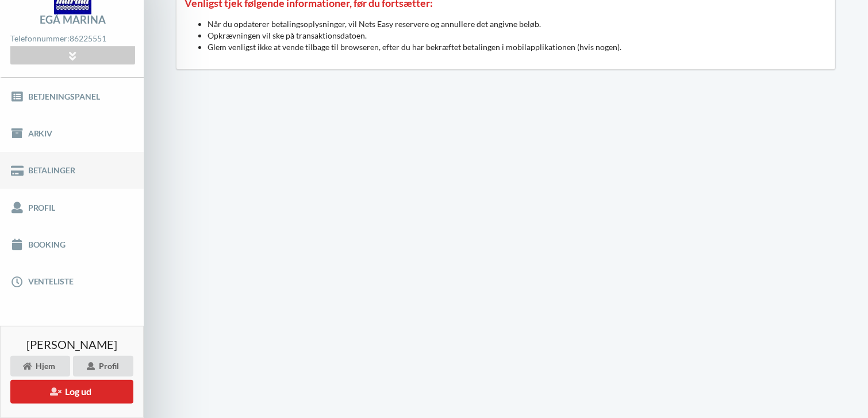 This screenshot has height=418, width=868. Describe the element at coordinates (73, 39) in the screenshot. I see `div: Telefonnummer:` at that location.